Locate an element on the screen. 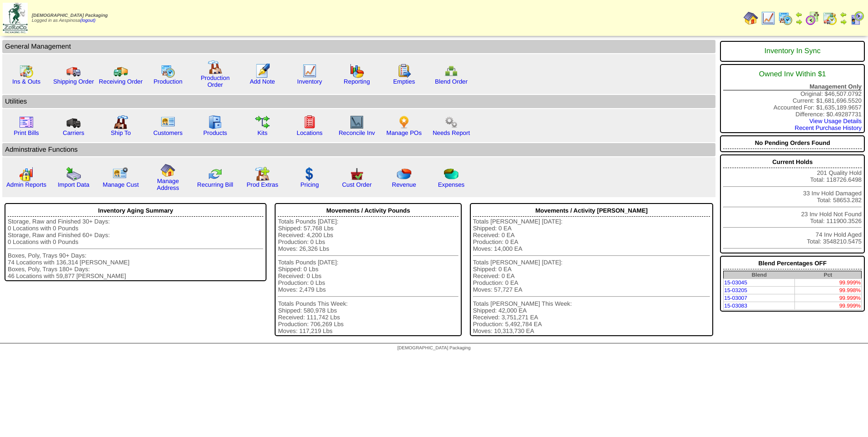 This screenshot has height=437, width=868. img: truck2.gif is located at coordinates (121, 71).